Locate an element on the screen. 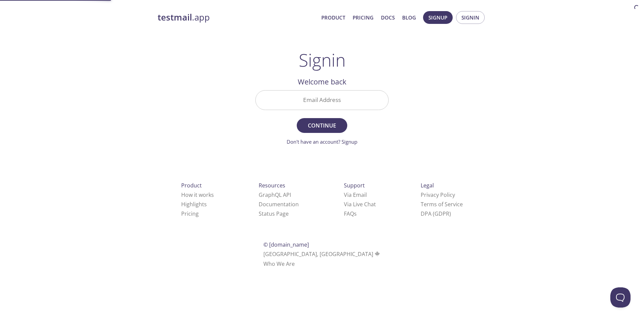 The width and height of the screenshot is (644, 321). a: Product is located at coordinates (333, 17).